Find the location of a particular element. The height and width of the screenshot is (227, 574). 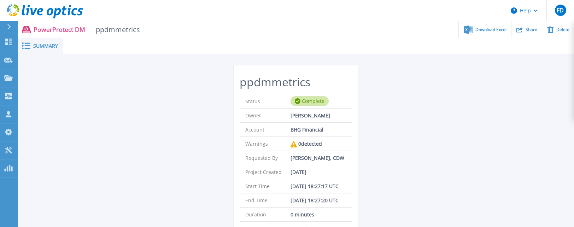

span: Download Excel is located at coordinates (491, 30).